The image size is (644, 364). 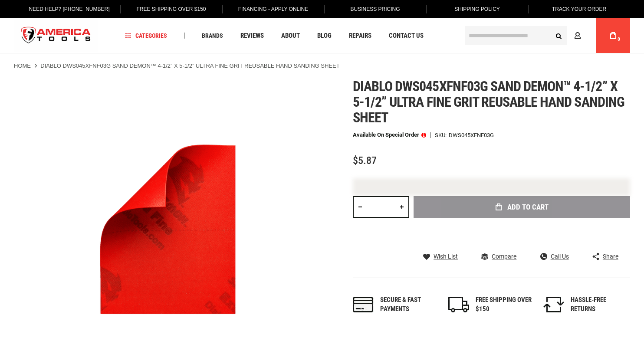 I want to click on div: HASSLE-FREE RETURNS, so click(x=599, y=304).